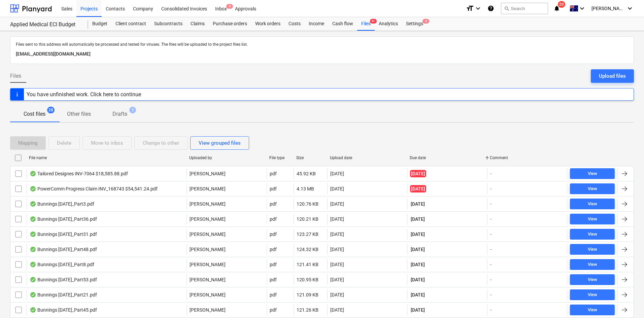  Describe the element at coordinates (524, 9) in the screenshot. I see `button: Search` at that location.